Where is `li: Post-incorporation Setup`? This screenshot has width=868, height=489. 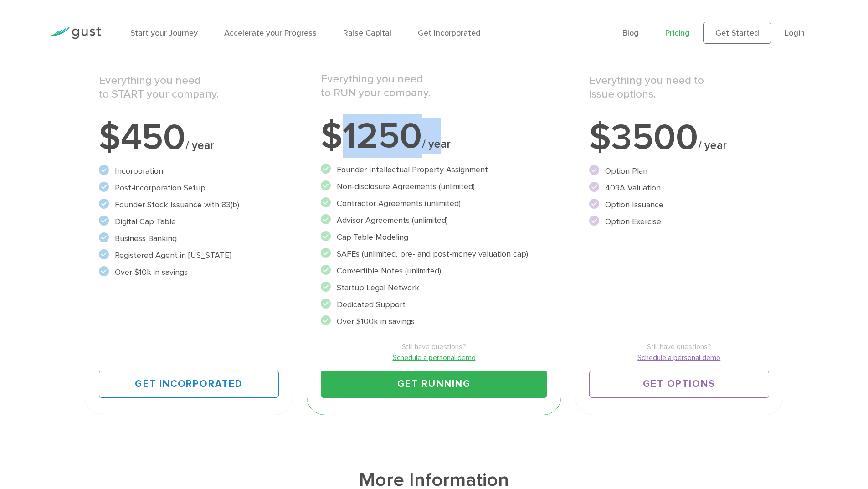
li: Post-incorporation Setup is located at coordinates (188, 188).